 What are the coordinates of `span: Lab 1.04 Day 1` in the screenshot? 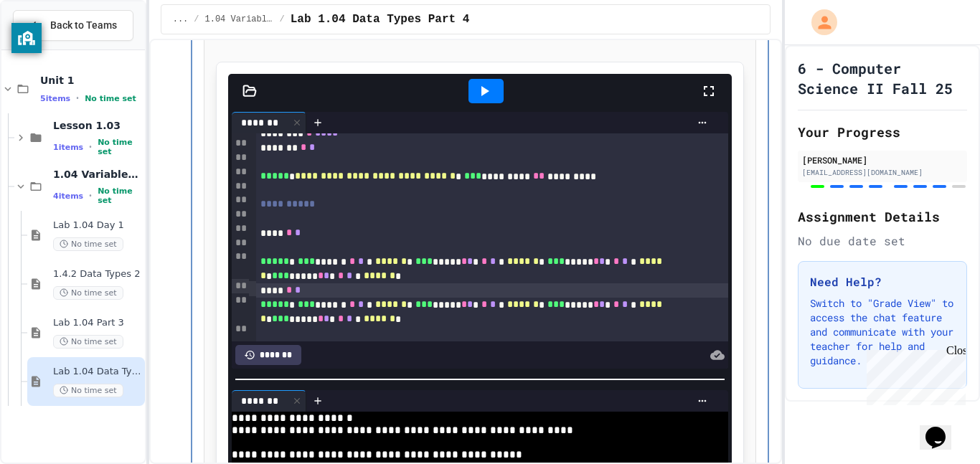 It's located at (97, 225).